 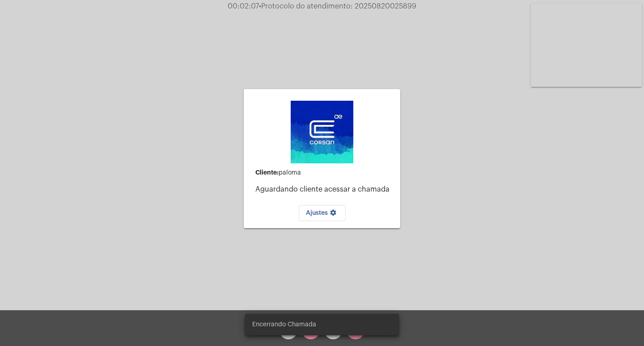 I want to click on button: Ajustes, so click(x=322, y=213).